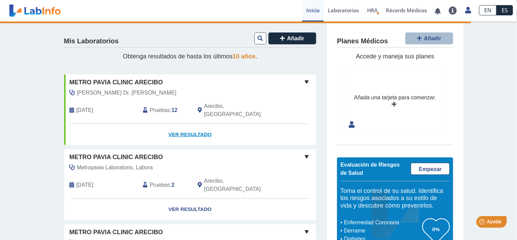 Image resolution: width=517 pixels, height=240 pixels. Describe the element at coordinates (395, 56) in the screenshot. I see `span: Accede y maneja sus planes` at that location.